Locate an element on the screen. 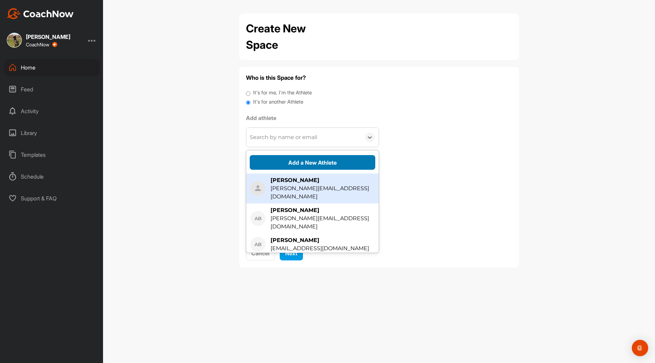  h4: Who is this Space for? is located at coordinates (379, 78).